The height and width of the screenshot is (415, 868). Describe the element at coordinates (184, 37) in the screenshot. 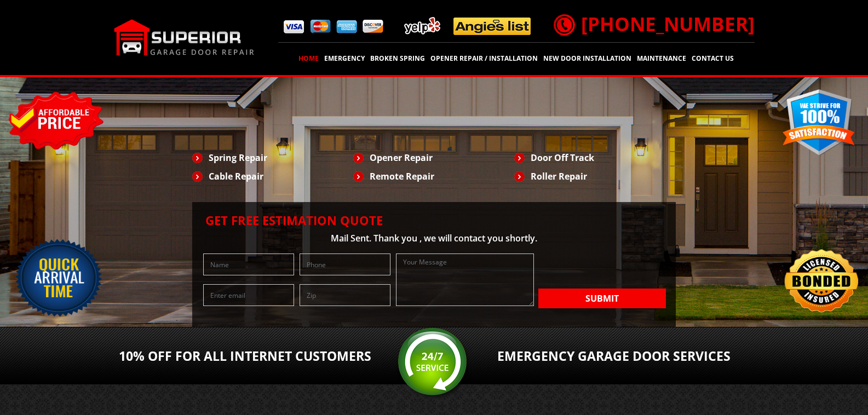

I see `img: Superior.png` at that location.